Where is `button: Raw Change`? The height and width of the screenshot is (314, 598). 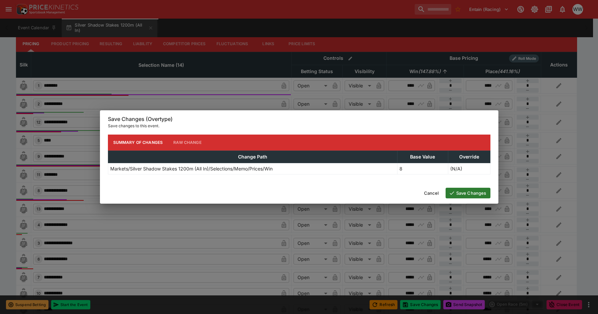 button: Raw Change is located at coordinates (187, 142).